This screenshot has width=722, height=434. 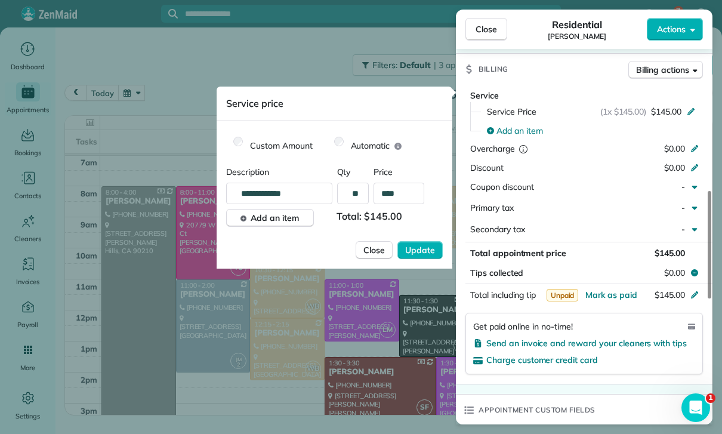 I want to click on span: Billing actions, so click(x=662, y=70).